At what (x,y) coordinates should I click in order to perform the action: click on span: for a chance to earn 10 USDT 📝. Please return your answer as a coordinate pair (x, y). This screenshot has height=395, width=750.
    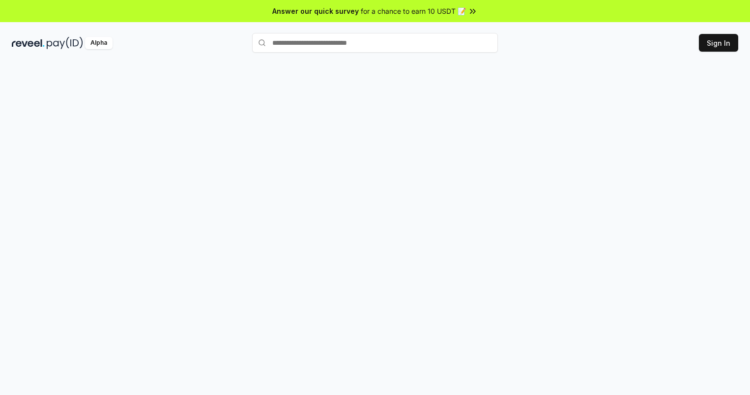
    Looking at the image, I should click on (413, 11).